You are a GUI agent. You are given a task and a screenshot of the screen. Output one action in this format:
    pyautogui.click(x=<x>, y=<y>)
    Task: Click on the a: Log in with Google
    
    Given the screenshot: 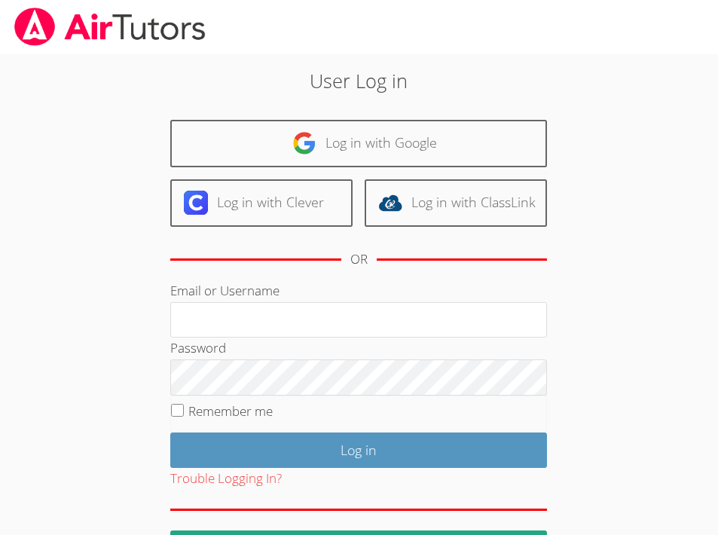 What is the action you would take?
    pyautogui.click(x=358, y=143)
    